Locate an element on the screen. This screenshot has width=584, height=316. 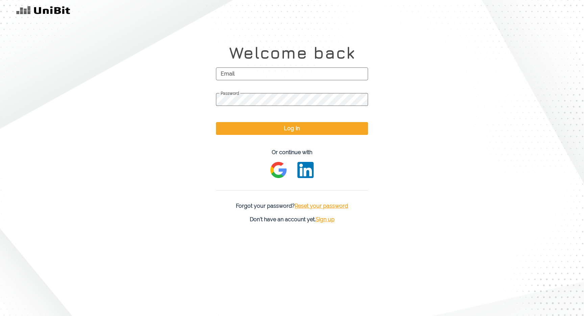
img: wAAAABJRU5ErkJggg== is located at coordinates (278, 170).